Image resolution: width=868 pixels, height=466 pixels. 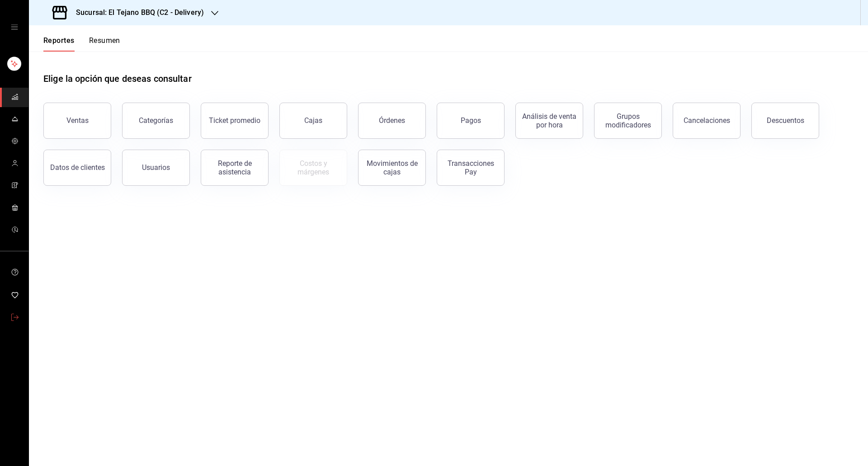 I want to click on button: Contrata inventarios para ver este reporte, so click(x=313, y=168).